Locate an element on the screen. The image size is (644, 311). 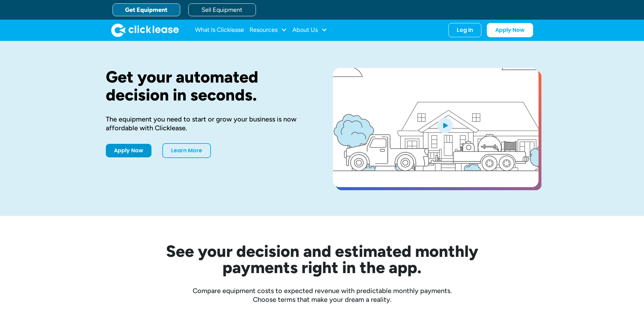
img: Clicklease logo is located at coordinates (145, 30).